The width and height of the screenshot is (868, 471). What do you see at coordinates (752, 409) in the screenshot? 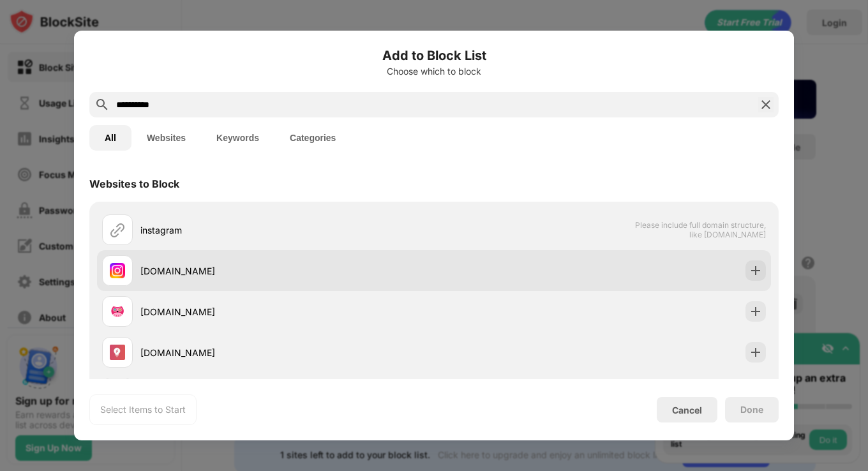
I see `div: Done` at bounding box center [752, 409].